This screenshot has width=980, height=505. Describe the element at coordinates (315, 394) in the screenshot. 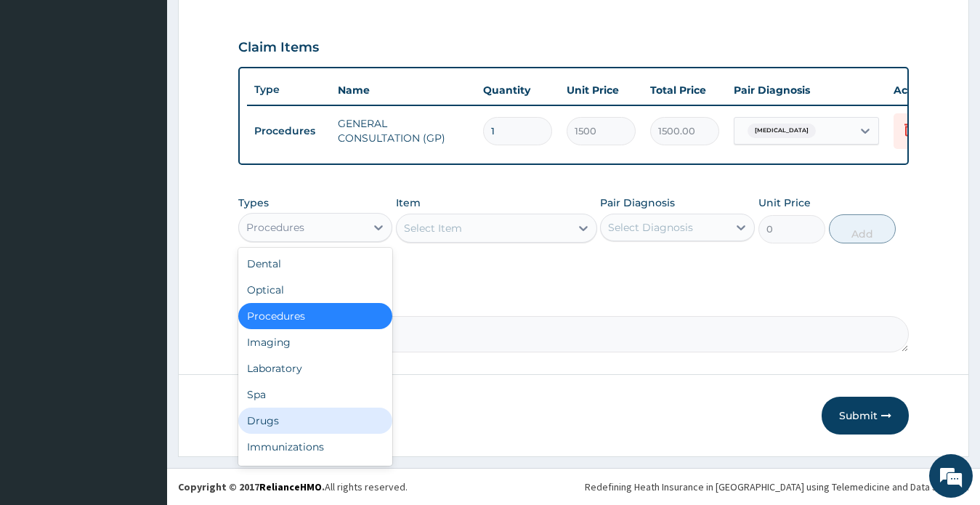

I see `div: Spa` at that location.